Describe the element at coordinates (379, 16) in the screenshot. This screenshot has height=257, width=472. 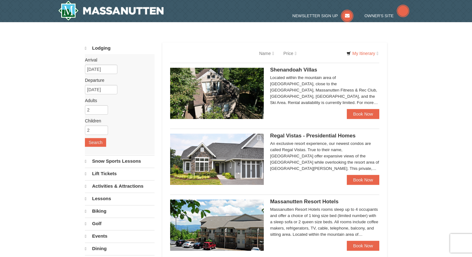
I see `span: Owner's Site` at that location.